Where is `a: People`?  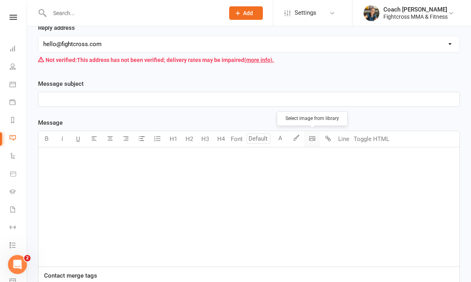
a: People is located at coordinates (18, 67).